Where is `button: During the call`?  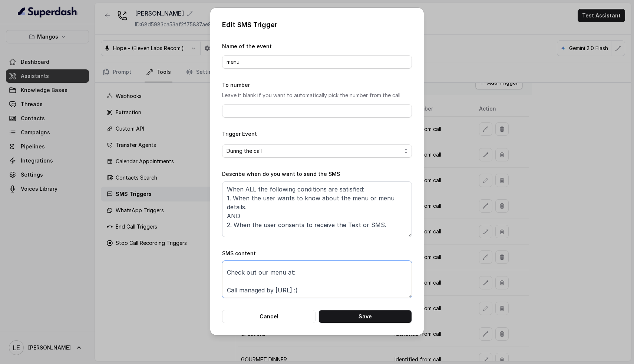
button: During the call is located at coordinates (317, 151).